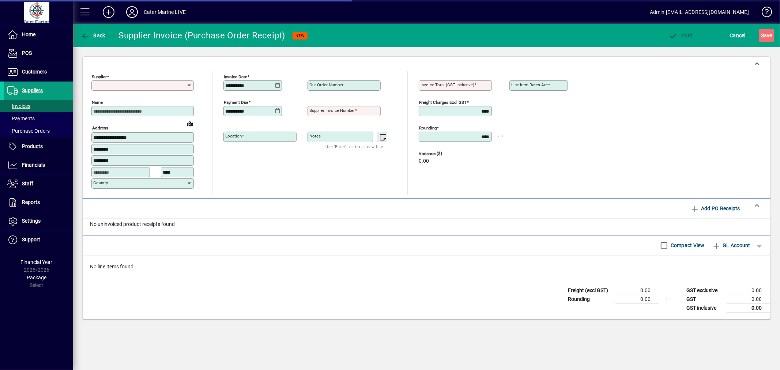 This screenshot has height=370, width=780. What do you see at coordinates (731, 246) in the screenshot?
I see `span: GL Account` at bounding box center [731, 246].